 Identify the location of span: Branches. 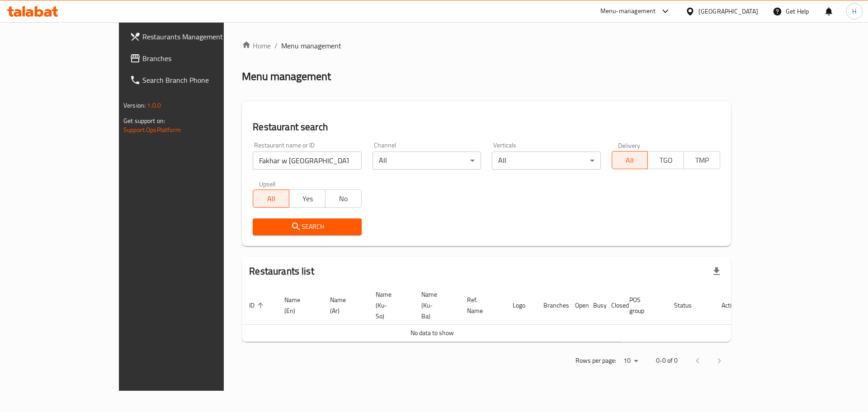
(200, 58).